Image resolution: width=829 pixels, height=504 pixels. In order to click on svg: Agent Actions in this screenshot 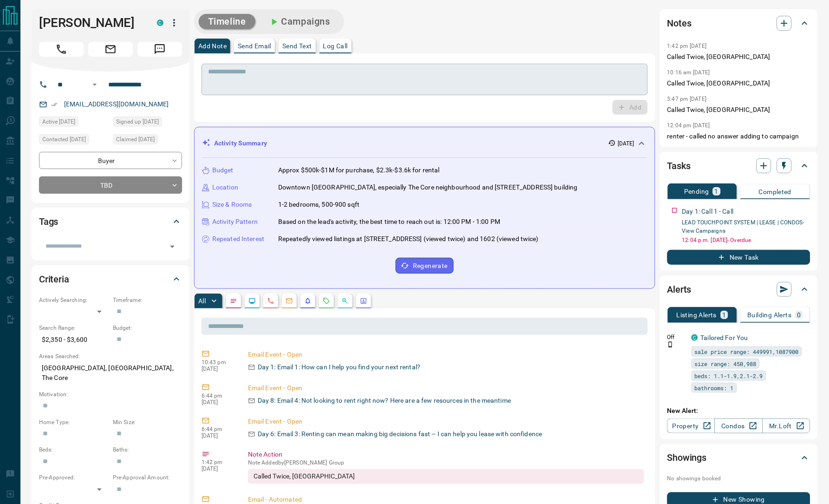, I will do `click(364, 301)`.